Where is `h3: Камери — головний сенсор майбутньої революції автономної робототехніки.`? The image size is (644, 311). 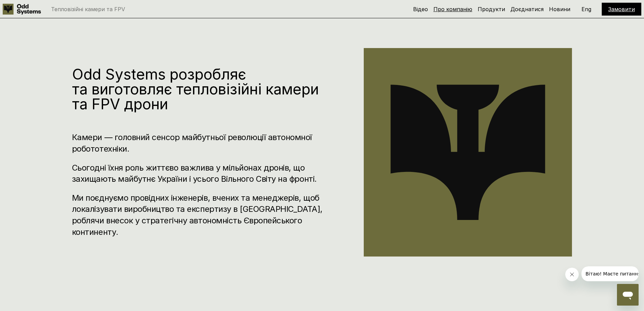 h3: Камери — головний сенсор майбутньої революції автономної робототехніки. is located at coordinates (197, 143).